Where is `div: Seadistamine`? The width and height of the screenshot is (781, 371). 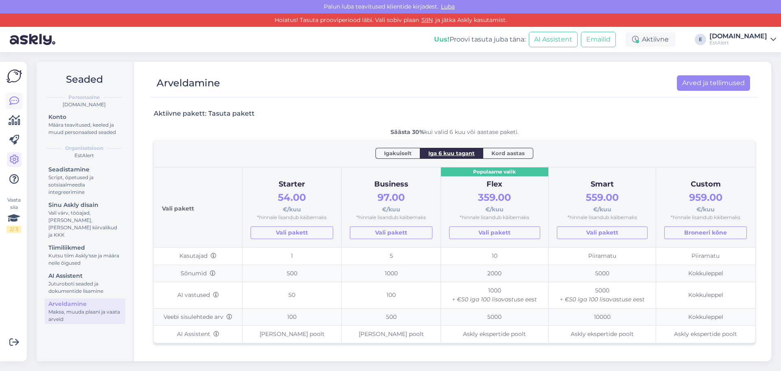 div: Seadistamine is located at coordinates (85, 169).